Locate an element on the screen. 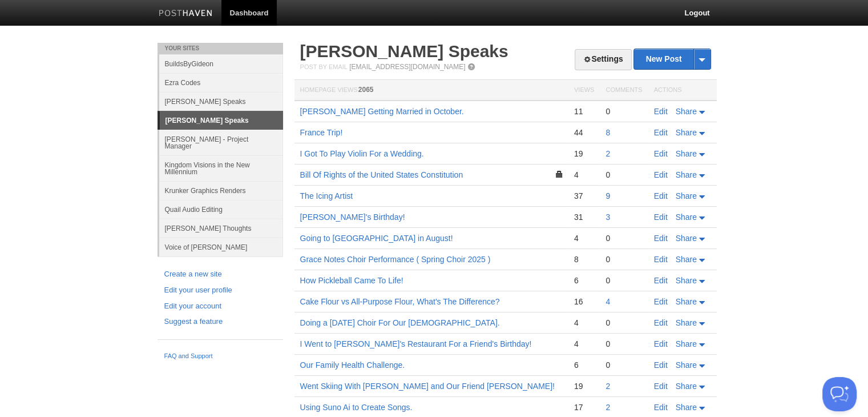  a: Ezra Codes is located at coordinates (221, 82).